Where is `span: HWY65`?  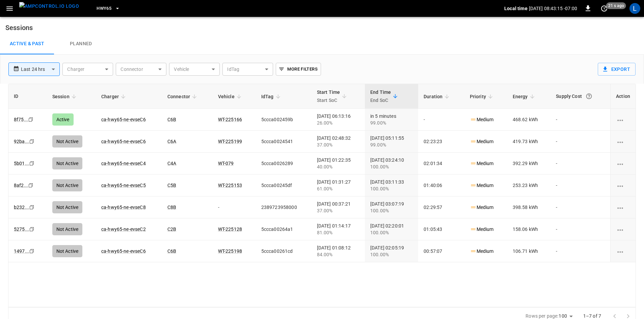 span: HWY65 is located at coordinates (104, 9).